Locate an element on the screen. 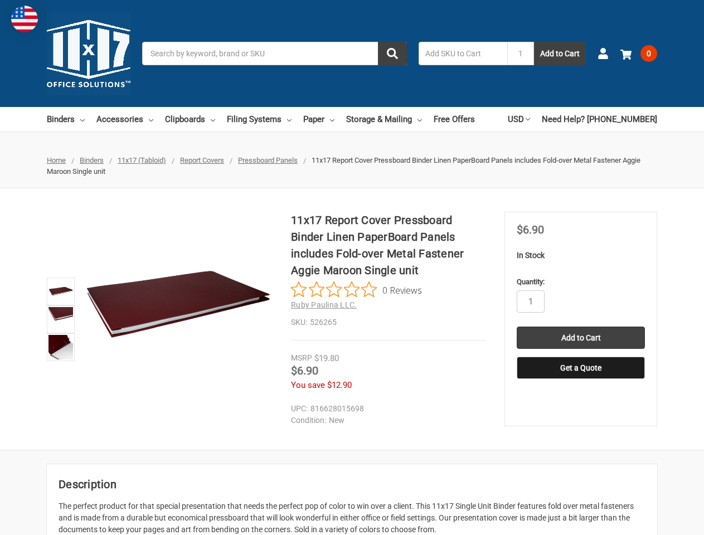 Image resolution: width=704 pixels, height=535 pixels. img: 11x17.com is located at coordinates (89, 54).